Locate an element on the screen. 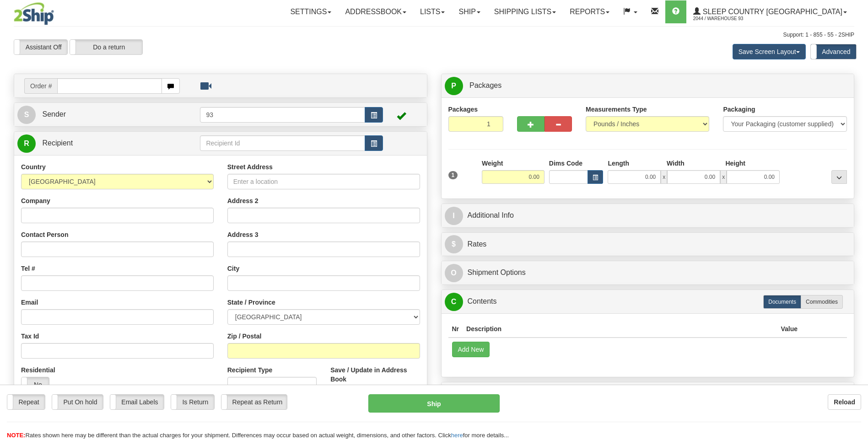 Image resolution: width=868 pixels, height=440 pixels. label: Recipient Type is located at coordinates (250, 370).